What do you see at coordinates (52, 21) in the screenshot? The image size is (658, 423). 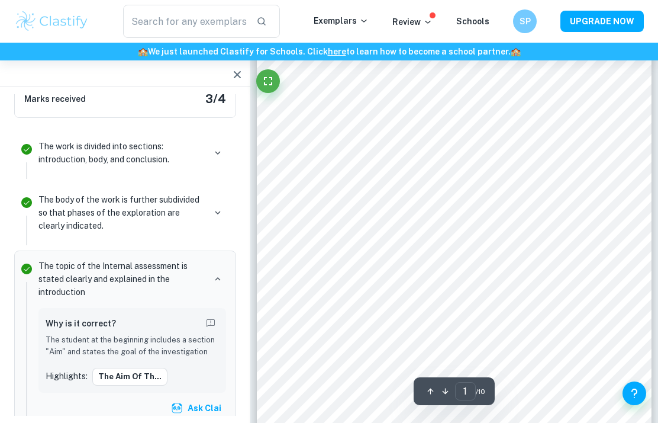 I see `img: Clastify logo` at bounding box center [52, 21].